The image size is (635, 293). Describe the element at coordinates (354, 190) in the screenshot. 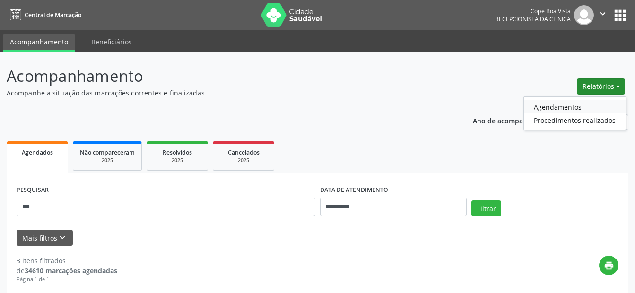

I see `label: DATA DE ATENDIMENTO` at that location.